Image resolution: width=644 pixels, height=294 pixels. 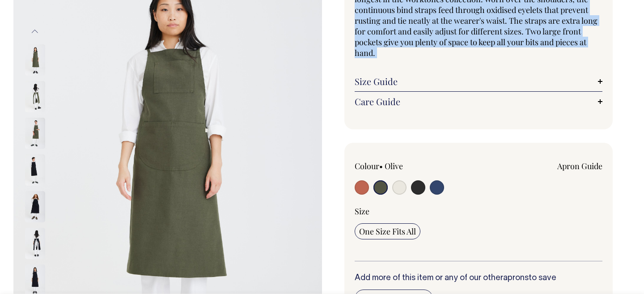 What do you see at coordinates (35, 31) in the screenshot?
I see `button: Previous` at bounding box center [35, 31].